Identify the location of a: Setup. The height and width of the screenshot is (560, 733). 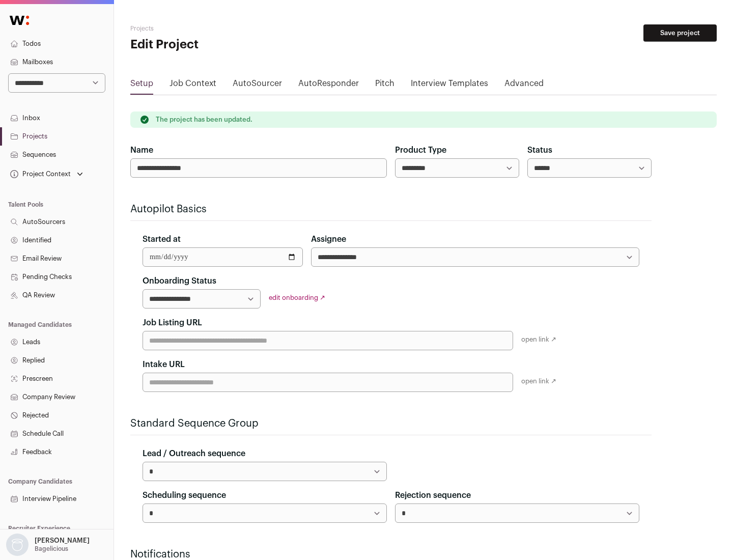
(142, 85).